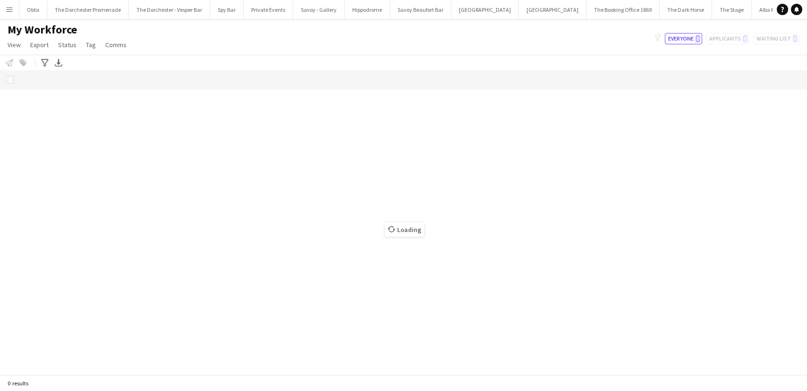 The image size is (807, 391). What do you see at coordinates (91, 45) in the screenshot?
I see `a: Tag` at bounding box center [91, 45].